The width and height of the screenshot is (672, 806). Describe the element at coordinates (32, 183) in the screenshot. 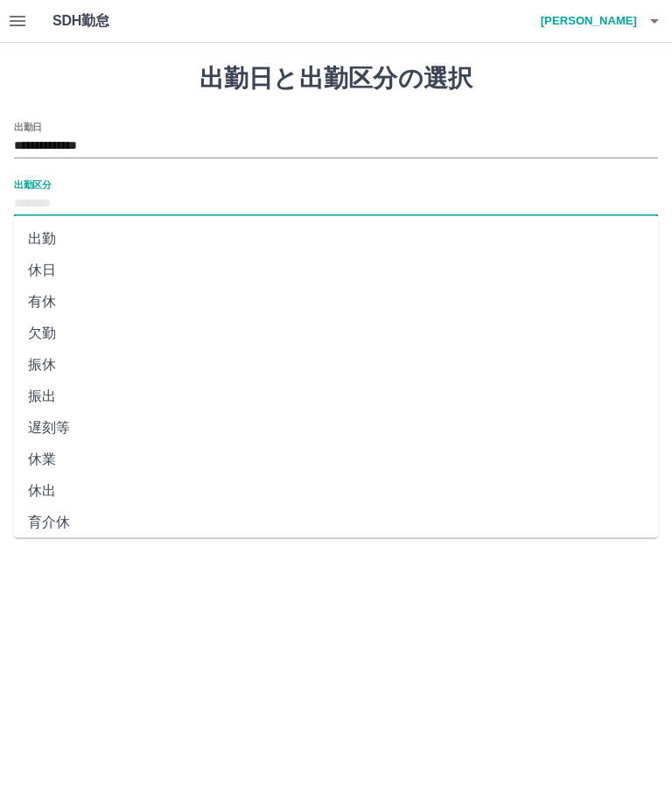

I see `label: 出勤区分` at that location.